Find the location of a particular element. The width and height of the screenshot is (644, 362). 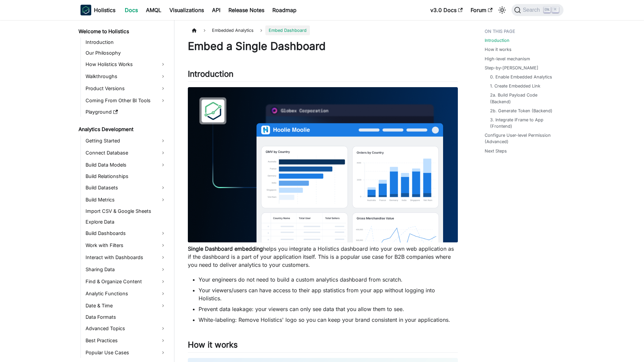

a: Popular Use Cases is located at coordinates (126, 352).